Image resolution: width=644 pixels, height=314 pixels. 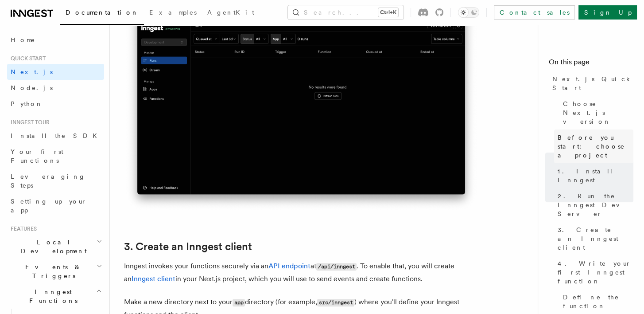 What do you see at coordinates (52, 296) in the screenshot?
I see `span: Inngest Functions` at bounding box center [52, 296].